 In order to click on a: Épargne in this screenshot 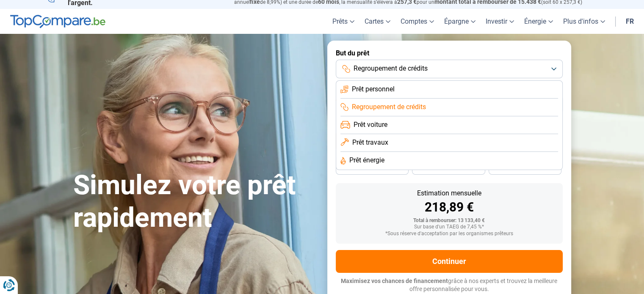, I will do `click(460, 21)`.